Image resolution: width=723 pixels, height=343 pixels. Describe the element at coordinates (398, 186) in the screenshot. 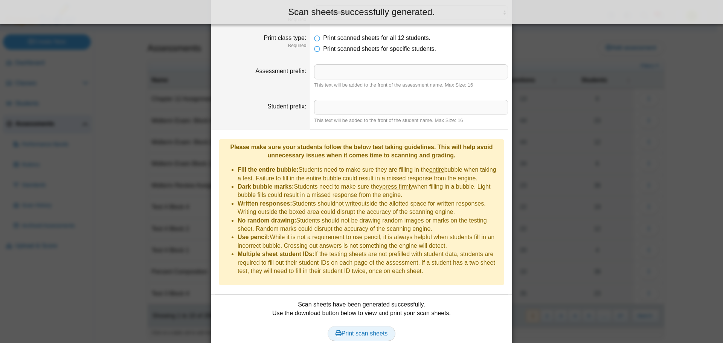

I see `u: press firmly` at that location.